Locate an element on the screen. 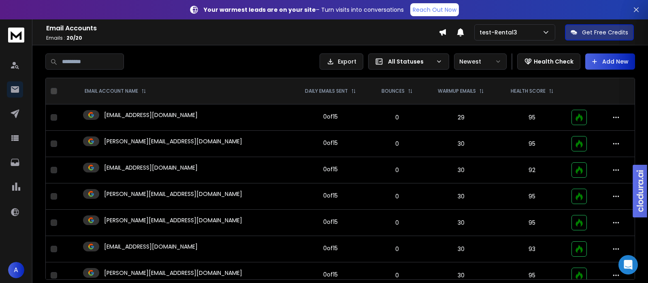 This screenshot has height=283, width=648. p: – Turn visits into conversations is located at coordinates (304, 10).